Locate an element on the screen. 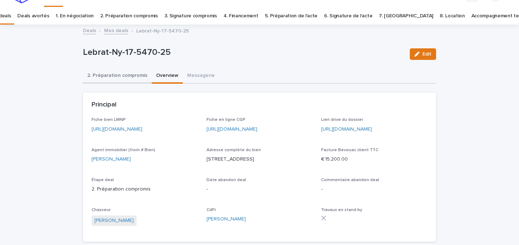 This screenshot has height=245, width=519. span: Fiche bien LMNP is located at coordinates (108, 120).